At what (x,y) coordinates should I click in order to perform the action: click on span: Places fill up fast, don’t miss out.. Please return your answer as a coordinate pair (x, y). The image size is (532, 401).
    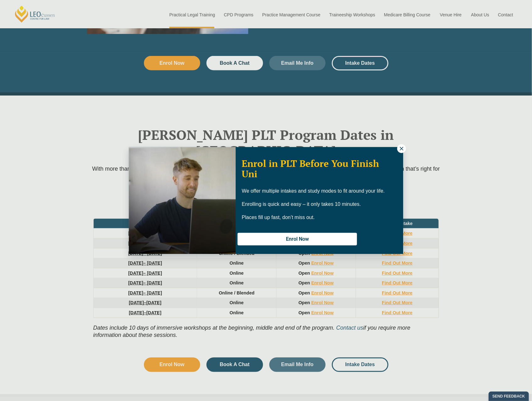
    Looking at the image, I should click on (278, 217).